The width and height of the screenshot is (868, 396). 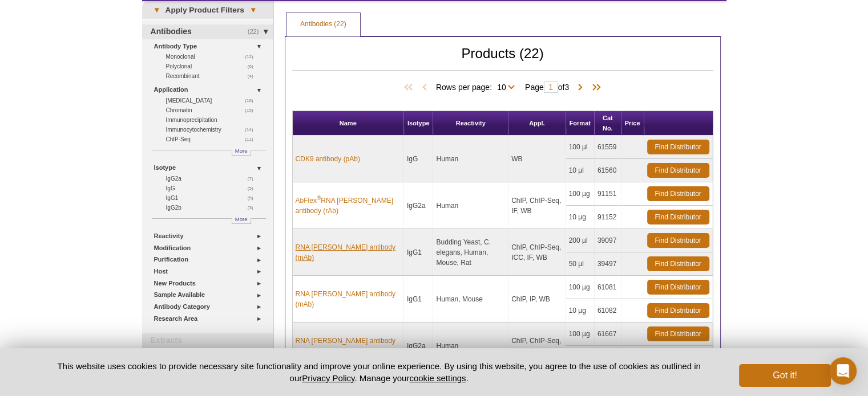 What do you see at coordinates (580, 88) in the screenshot?
I see `span: Next Page` at bounding box center [580, 88].